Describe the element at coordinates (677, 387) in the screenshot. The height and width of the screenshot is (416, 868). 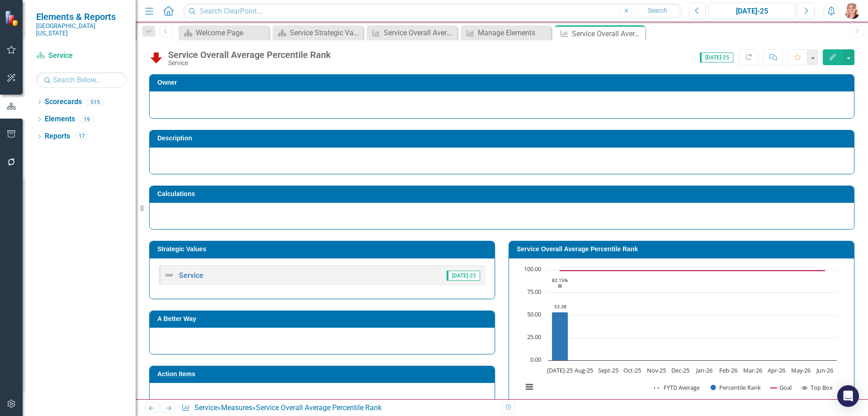
I see `button: Show FYTD Average` at that location.